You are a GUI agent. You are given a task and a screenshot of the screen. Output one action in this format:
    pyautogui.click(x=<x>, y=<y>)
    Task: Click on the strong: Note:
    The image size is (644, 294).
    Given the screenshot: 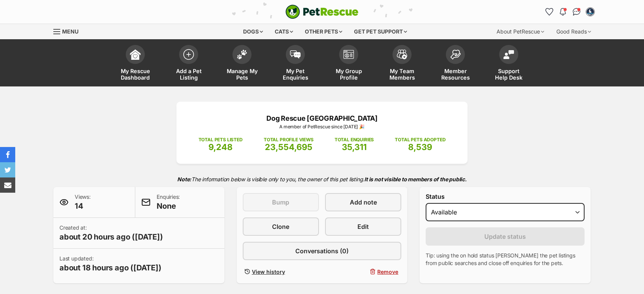 What is the action you would take?
    pyautogui.click(x=184, y=179)
    